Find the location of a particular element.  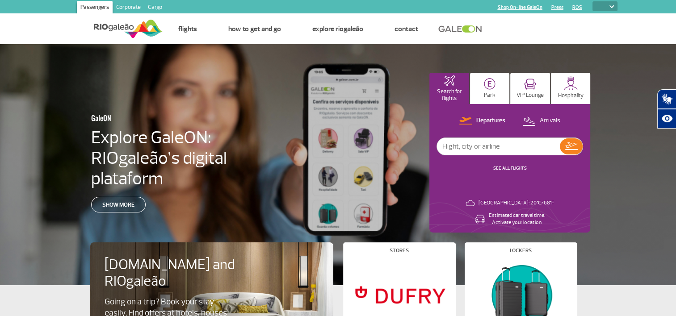

input: Flight, city or airline is located at coordinates (498, 147).